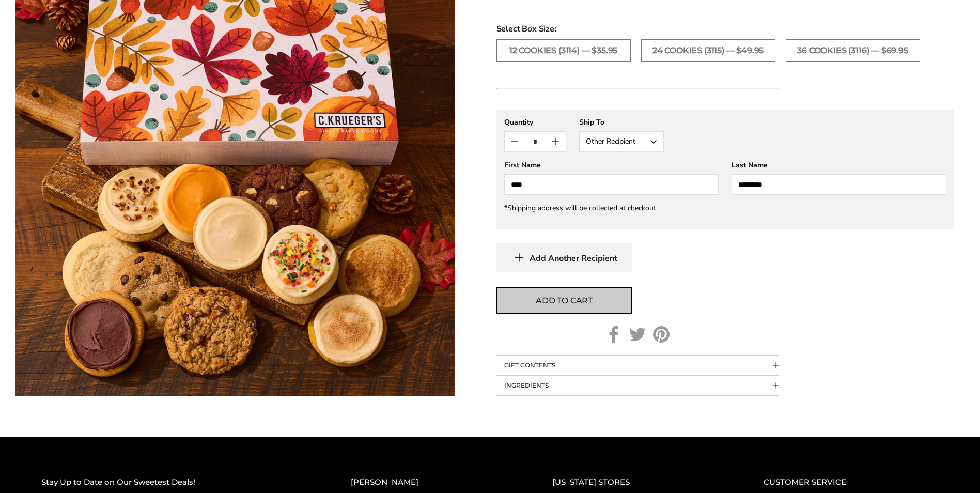  I want to click on span: Add to cart, so click(564, 301).